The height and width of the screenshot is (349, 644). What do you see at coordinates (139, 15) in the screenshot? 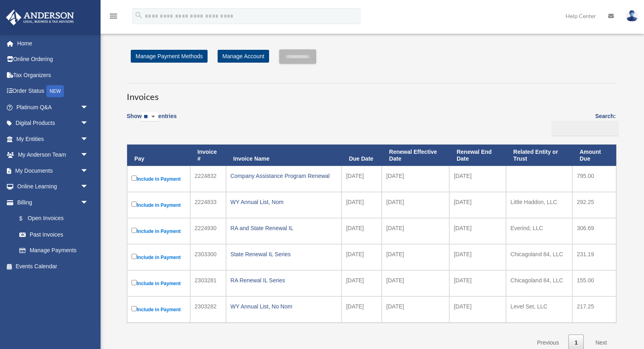
I see `i: search` at bounding box center [139, 15].